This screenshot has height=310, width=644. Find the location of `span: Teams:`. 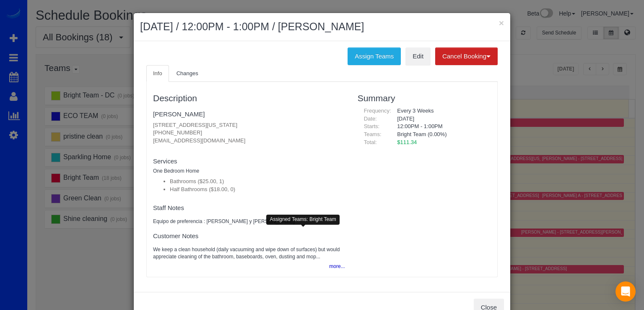

span: Teams: is located at coordinates (373, 134).